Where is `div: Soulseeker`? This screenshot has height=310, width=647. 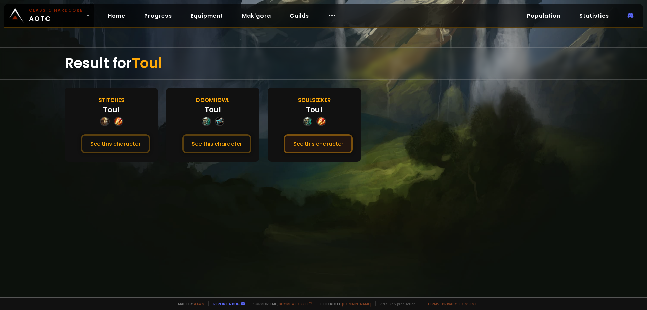
div: Soulseeker is located at coordinates (314, 100).